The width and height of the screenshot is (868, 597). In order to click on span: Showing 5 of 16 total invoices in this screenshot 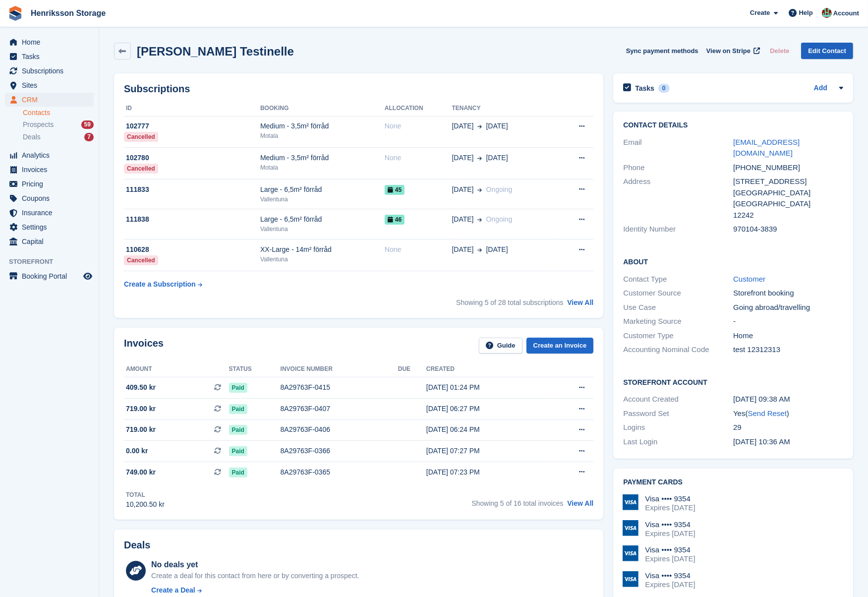, I will do `click(517, 503)`.